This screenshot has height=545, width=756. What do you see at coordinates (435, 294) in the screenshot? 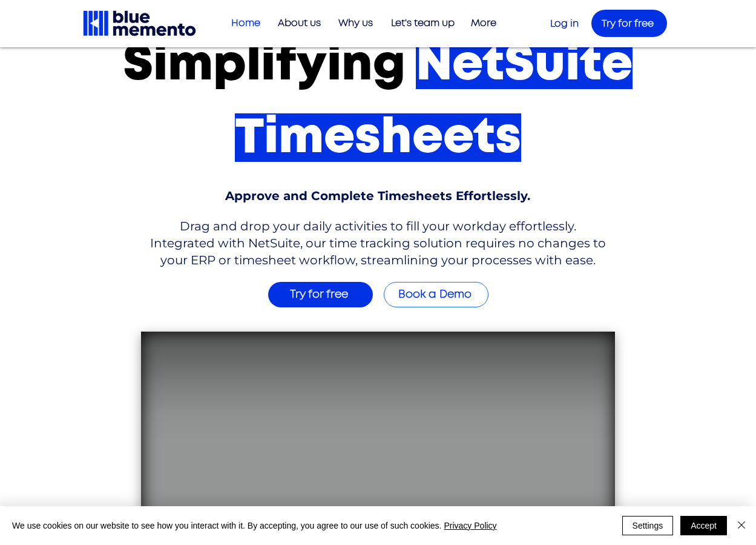
I see `span: Book a Demo` at bounding box center [435, 294].